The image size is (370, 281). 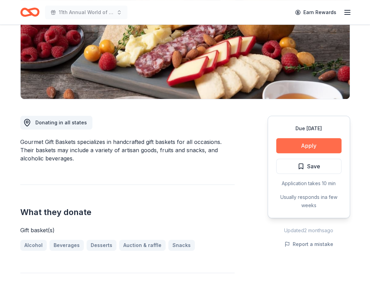 I want to click on a: Home, so click(x=30, y=12).